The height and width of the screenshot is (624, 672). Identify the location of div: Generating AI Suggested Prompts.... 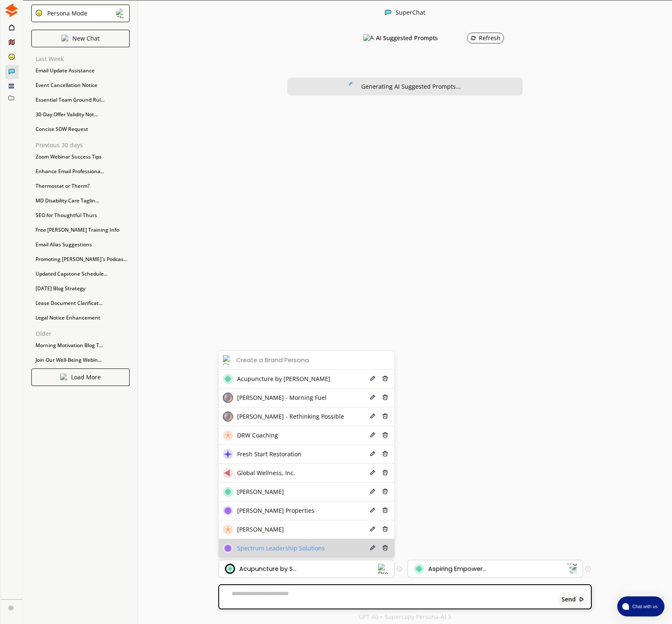
(411, 86).